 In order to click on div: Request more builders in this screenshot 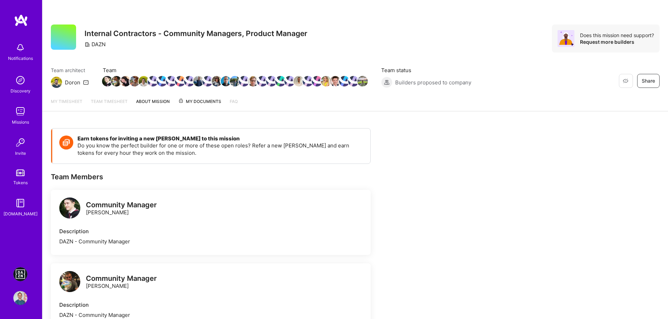, I will do `click(617, 42)`.